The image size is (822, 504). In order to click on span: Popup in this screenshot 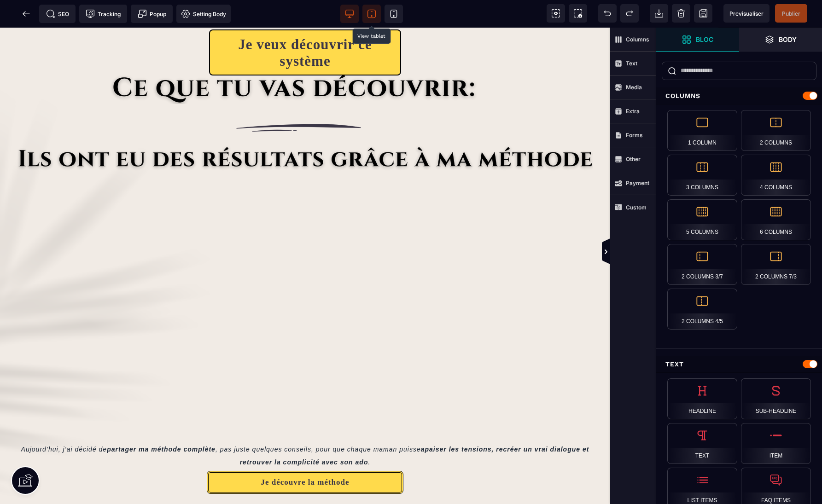, I will do `click(152, 14)`.